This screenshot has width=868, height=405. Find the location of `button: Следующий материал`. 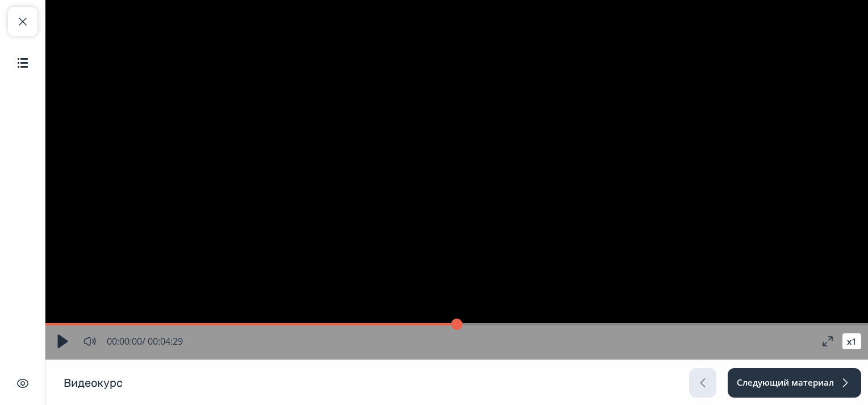

button: Следующий материал is located at coordinates (795, 383).